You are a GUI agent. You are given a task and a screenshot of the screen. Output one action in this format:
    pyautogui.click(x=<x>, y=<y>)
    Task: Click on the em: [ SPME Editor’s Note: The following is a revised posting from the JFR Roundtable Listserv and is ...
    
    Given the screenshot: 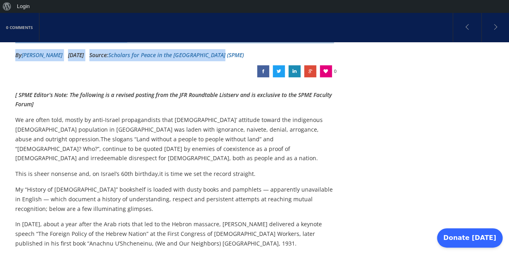 What is the action you would take?
    pyautogui.click(x=173, y=99)
    